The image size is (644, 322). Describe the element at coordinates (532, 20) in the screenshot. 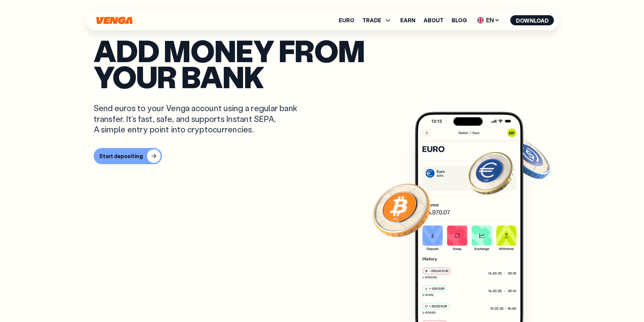

I see `button: Download` at that location.